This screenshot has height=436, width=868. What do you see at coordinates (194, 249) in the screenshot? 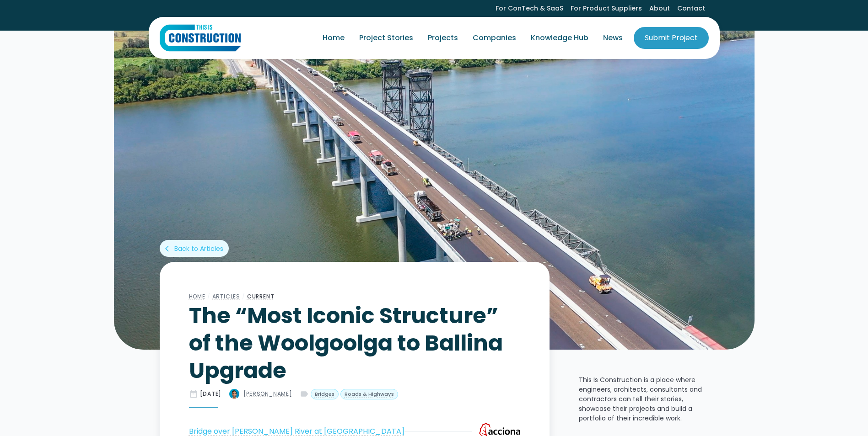
I see `a: arrow_back_iosBack to Articles` at bounding box center [194, 249].